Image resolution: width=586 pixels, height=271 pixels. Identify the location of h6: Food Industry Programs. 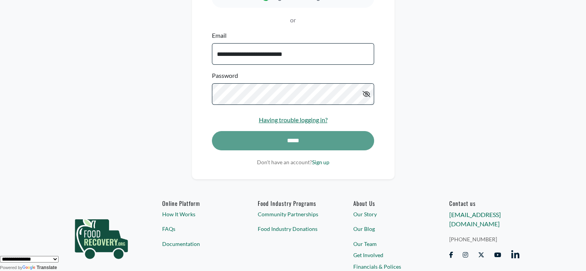
(293, 203).